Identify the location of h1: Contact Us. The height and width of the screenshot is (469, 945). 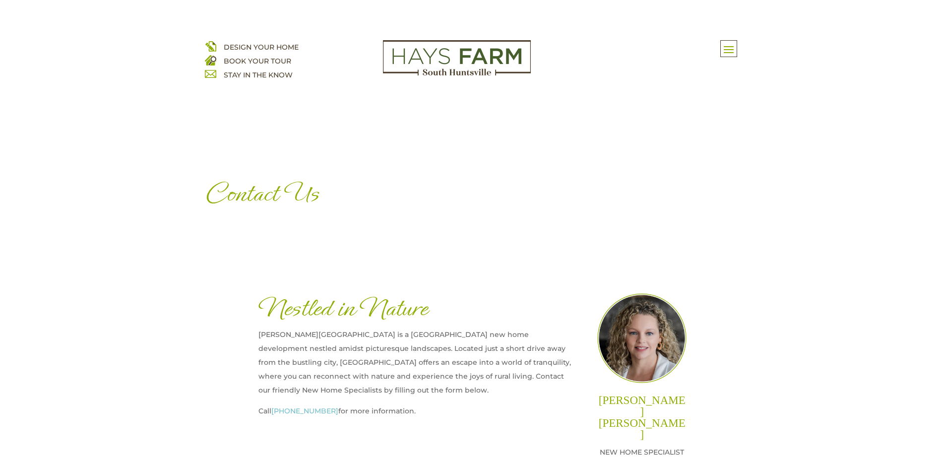
(473, 196).